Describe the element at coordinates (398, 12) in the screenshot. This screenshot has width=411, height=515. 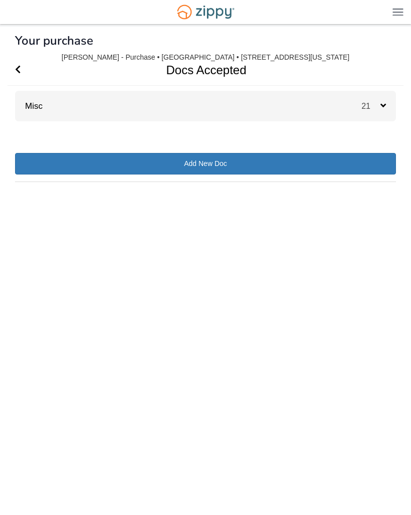
I see `img: Mobile Dropdown Menu` at that location.